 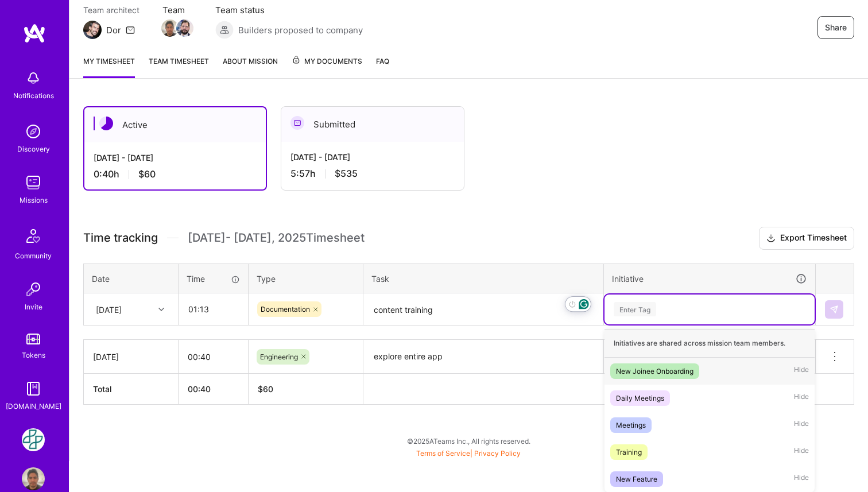 What do you see at coordinates (279, 357) in the screenshot?
I see `span: Engineering` at bounding box center [279, 357].